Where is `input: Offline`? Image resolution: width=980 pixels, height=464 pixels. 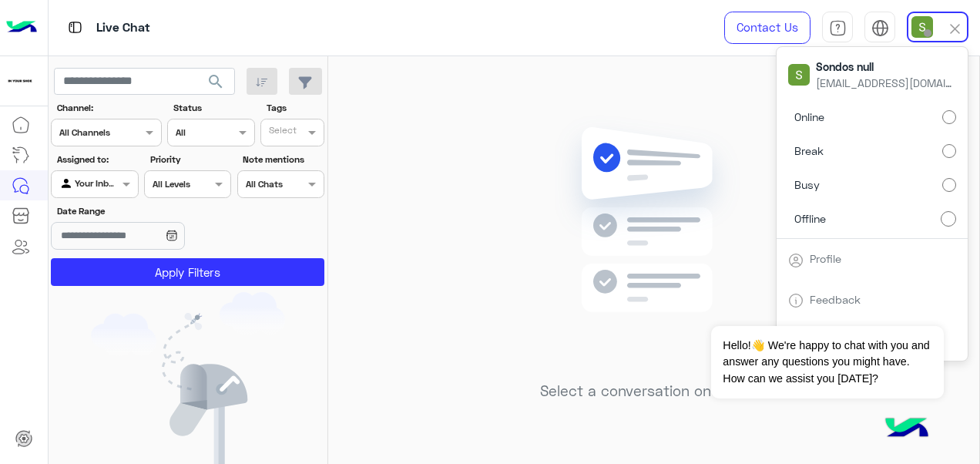
input: Offline is located at coordinates (949, 219).